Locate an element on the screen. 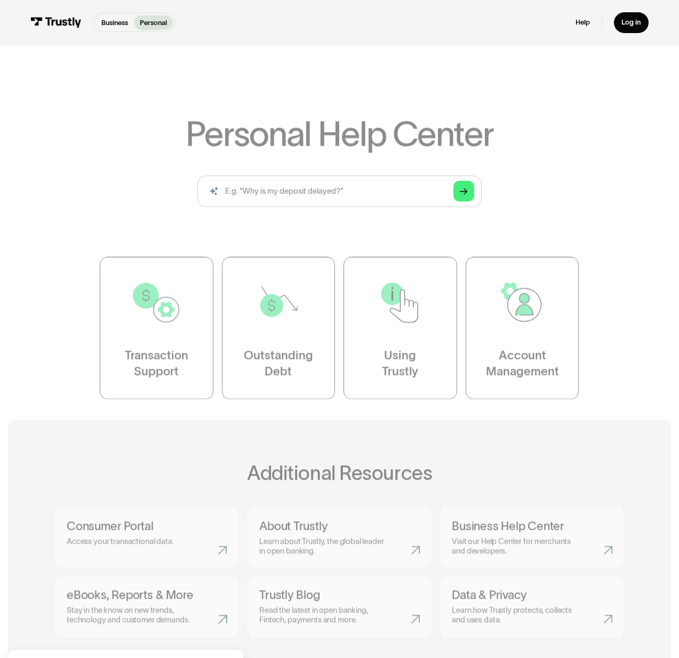 This screenshot has height=658, width=679. a: TransactionSupport is located at coordinates (156, 328).